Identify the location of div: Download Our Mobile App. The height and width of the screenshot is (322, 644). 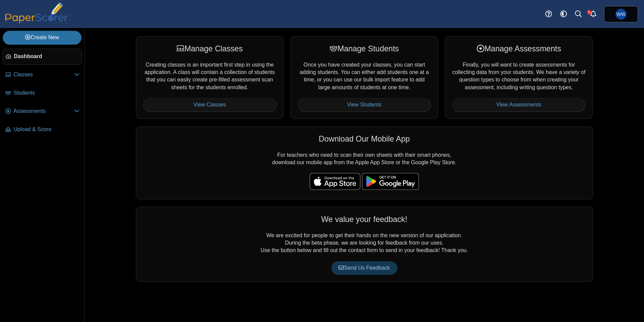
(364, 139).